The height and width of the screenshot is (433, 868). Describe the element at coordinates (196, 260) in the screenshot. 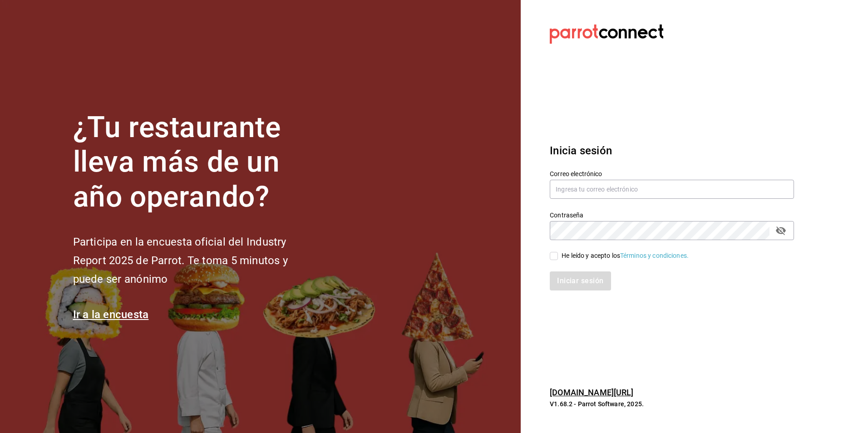

I see `h2: Participa en la encuesta oficial del Industry Report 2025 de Parrot. Te toma 5 minutos y puede se...` at that location.